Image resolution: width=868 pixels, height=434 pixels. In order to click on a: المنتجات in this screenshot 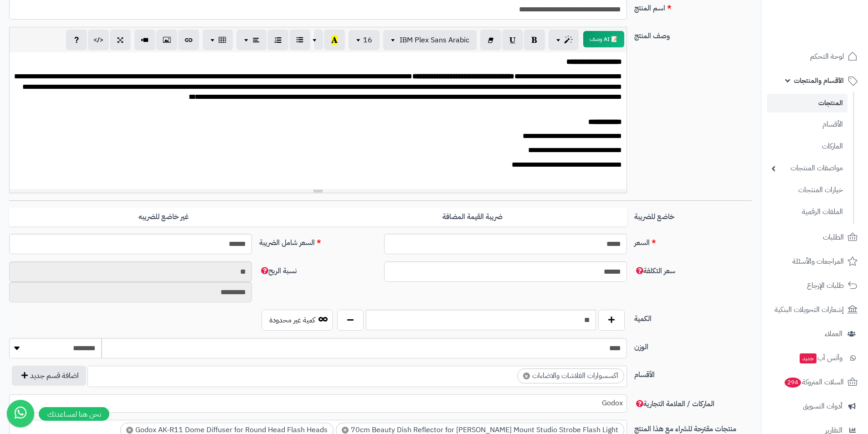, I will do `click(806, 103)`.